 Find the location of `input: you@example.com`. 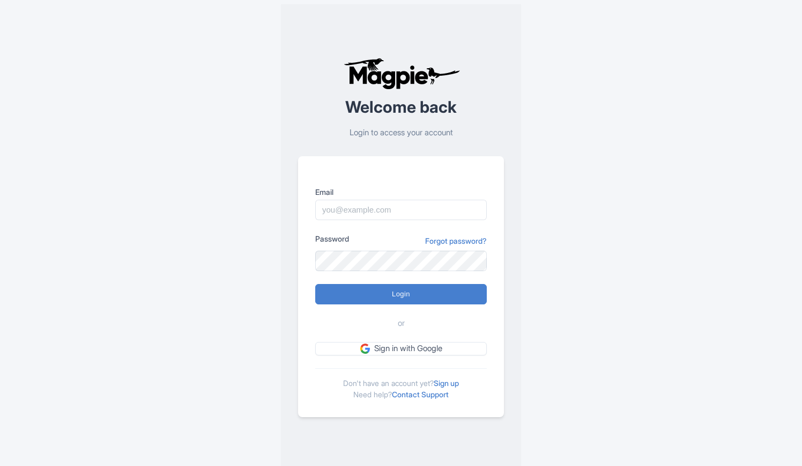

input: you@example.com is located at coordinates (401, 210).